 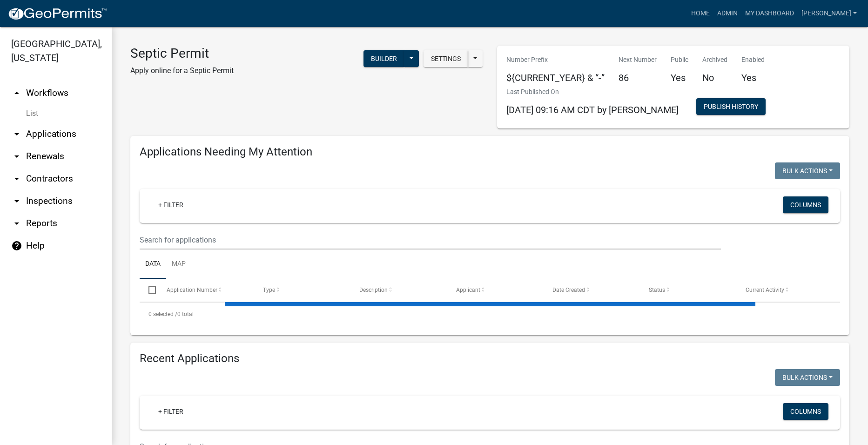 What do you see at coordinates (163, 314) in the screenshot?
I see `span: 0 selected /` at bounding box center [163, 314].